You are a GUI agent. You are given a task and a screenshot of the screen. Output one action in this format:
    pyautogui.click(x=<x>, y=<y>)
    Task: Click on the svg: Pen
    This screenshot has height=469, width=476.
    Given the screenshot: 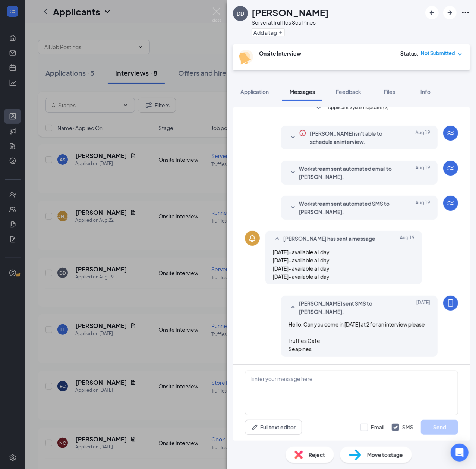 What is the action you would take?
    pyautogui.click(x=255, y=427)
    